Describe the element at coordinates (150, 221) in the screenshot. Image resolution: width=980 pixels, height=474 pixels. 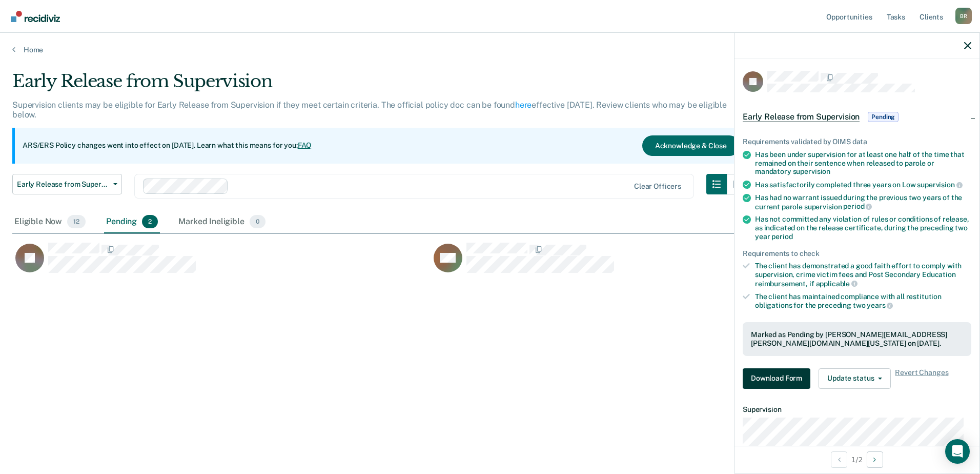
I see `span: 2` at that location.